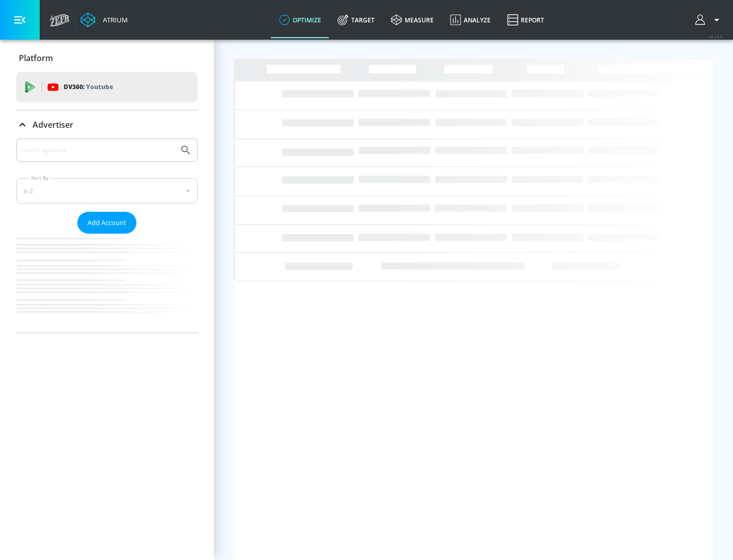 This screenshot has height=560, width=733. I want to click on a: measure, so click(412, 20).